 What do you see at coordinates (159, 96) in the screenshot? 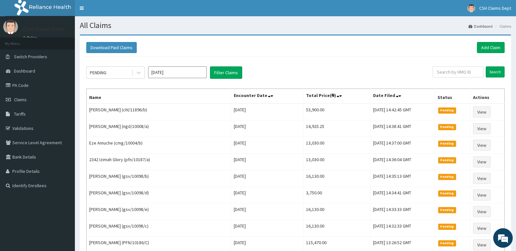
I see `th: Name` at bounding box center [159, 96].